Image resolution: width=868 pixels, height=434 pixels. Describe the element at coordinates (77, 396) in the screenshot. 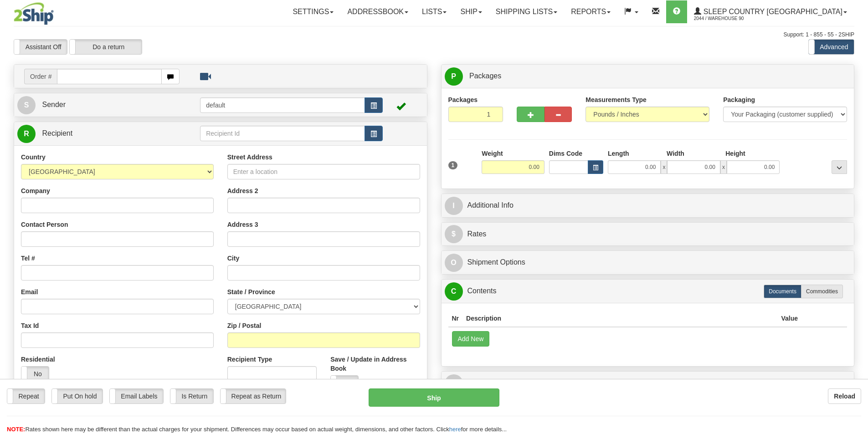

I see `label: Put On hold` at that location.